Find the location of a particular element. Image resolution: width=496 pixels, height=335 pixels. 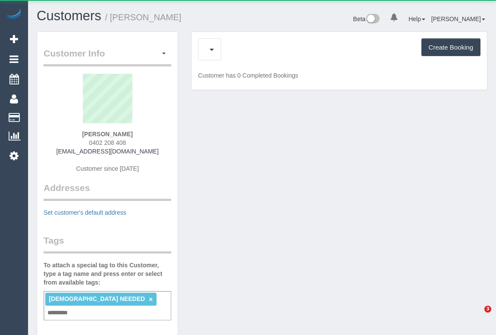

p: Customer has 0 Completed Bookings is located at coordinates (339, 76).